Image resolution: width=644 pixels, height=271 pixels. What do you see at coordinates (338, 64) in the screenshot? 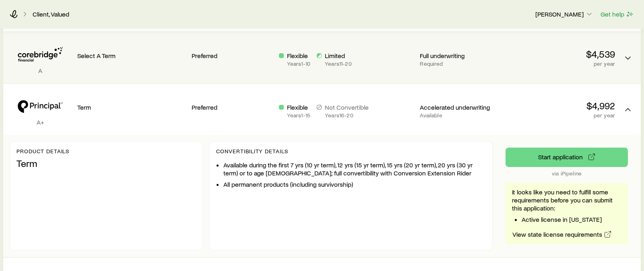
I see `p: Years 11 - 20` at bounding box center [338, 64].